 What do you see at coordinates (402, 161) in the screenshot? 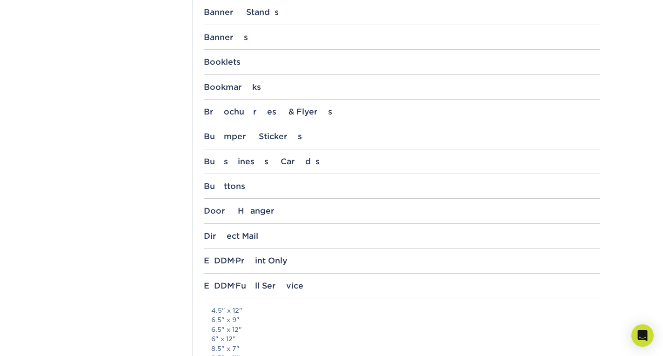
I see `div: Business Cards` at bounding box center [402, 161].